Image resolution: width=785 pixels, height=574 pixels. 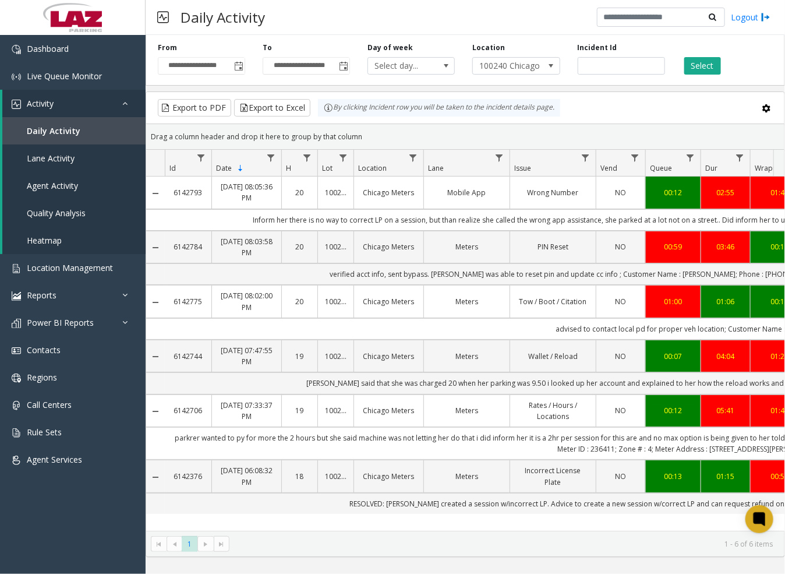 What do you see at coordinates (54, 131) in the screenshot?
I see `span: Daily Activity` at bounding box center [54, 131].